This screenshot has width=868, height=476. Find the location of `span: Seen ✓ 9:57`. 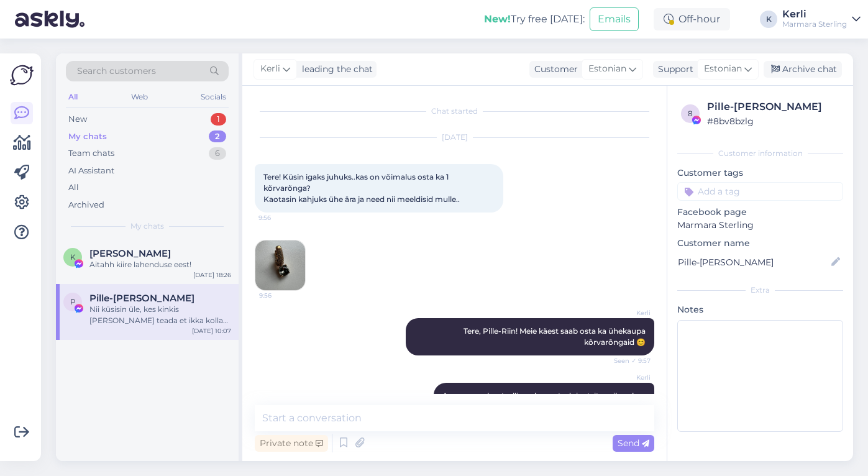

span: Seen ✓ 9:57 is located at coordinates (627, 360).